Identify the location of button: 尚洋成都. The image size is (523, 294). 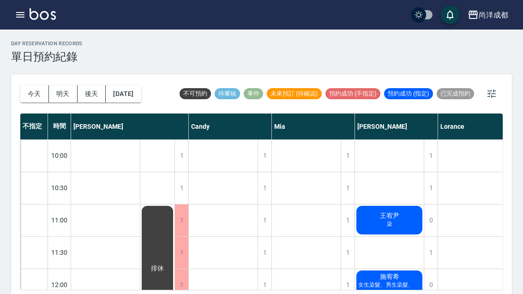
(488, 15).